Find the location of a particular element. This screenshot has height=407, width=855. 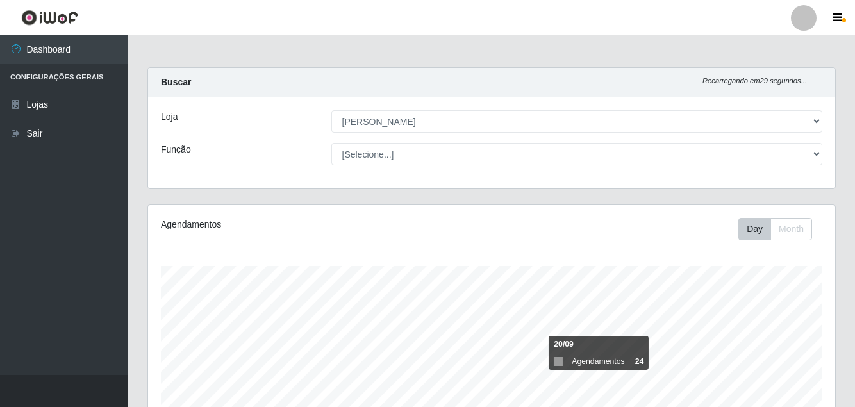

i: Recarregando em 29 segundos... is located at coordinates (754, 81).